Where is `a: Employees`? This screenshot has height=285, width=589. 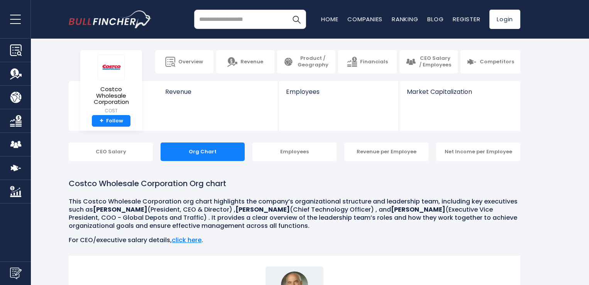 a: Employees is located at coordinates (338, 95).